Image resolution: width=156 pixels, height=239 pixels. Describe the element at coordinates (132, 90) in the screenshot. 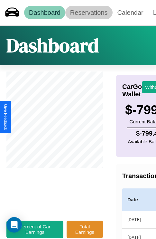

I see `h4: CarGo Wallet` at that location.